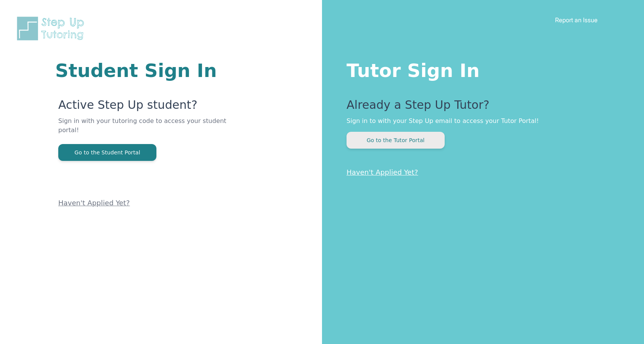 The height and width of the screenshot is (344, 644). Describe the element at coordinates (480, 107) in the screenshot. I see `p: Already a Step Up Tutor?` at that location.